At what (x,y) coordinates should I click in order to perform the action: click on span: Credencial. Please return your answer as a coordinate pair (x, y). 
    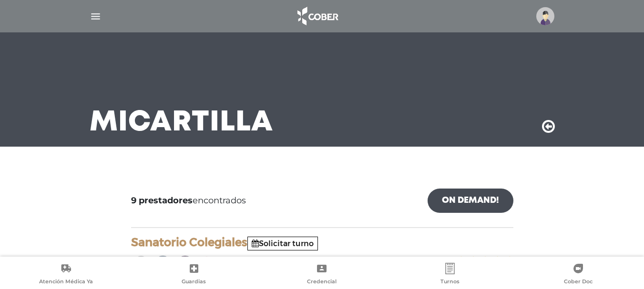
    Looking at the image, I should click on (321, 283).